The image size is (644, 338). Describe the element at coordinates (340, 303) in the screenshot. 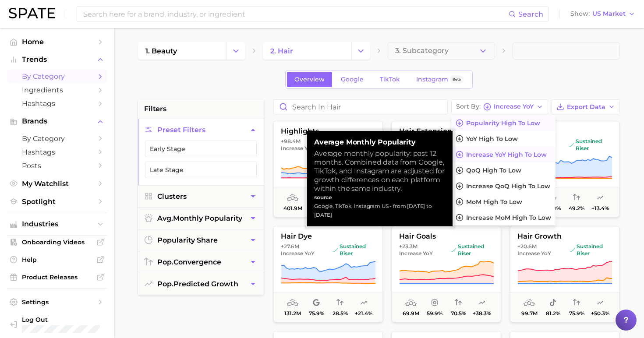

I see `span: popularity convergence: Low Convergence` at that location.